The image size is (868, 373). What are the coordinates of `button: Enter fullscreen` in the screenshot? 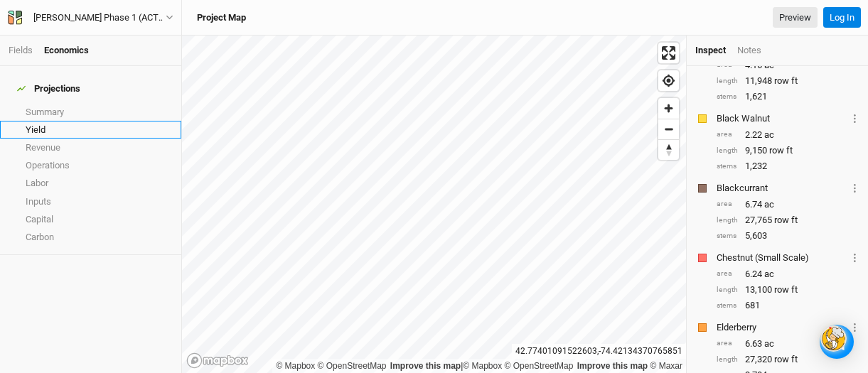 It's located at (668, 52).